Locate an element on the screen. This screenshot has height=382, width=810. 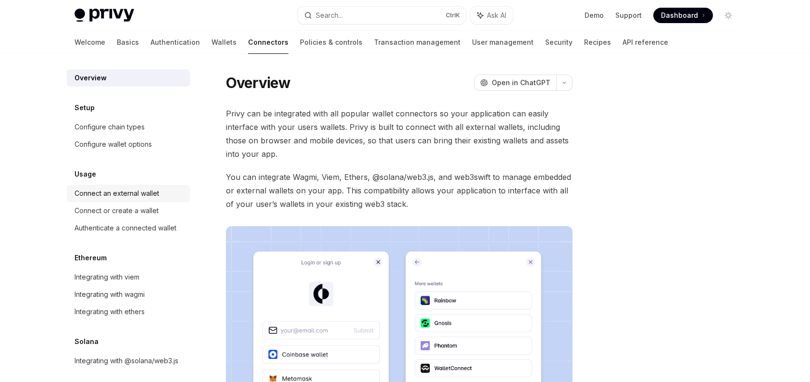
div: Integrating with viem is located at coordinates (107, 277).